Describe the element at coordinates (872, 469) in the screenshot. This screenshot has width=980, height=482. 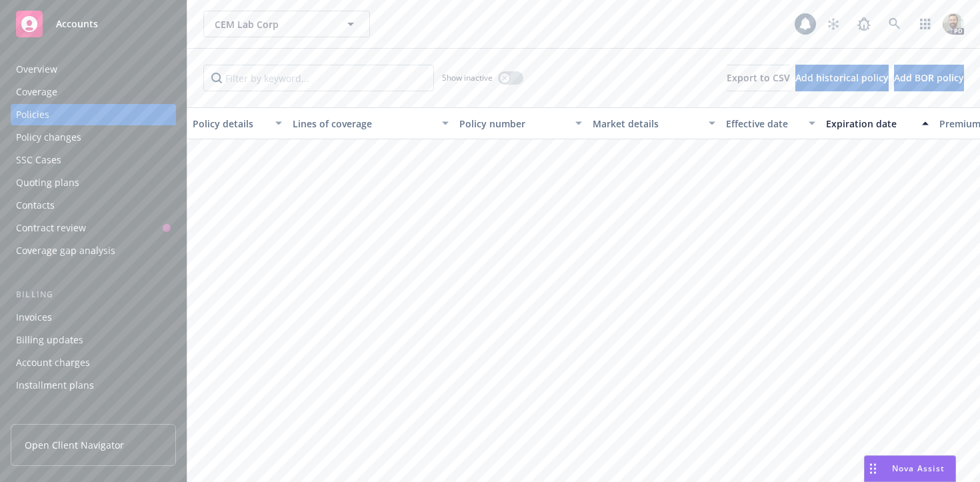
I see `div: Drag to move` at that location.